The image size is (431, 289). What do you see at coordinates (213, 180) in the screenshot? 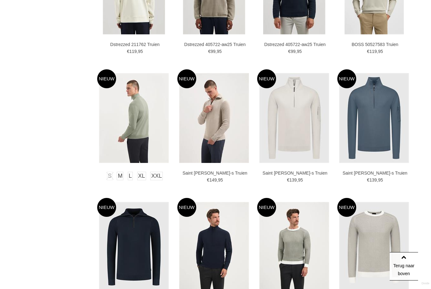
I see `span: 149` at bounding box center [213, 180].